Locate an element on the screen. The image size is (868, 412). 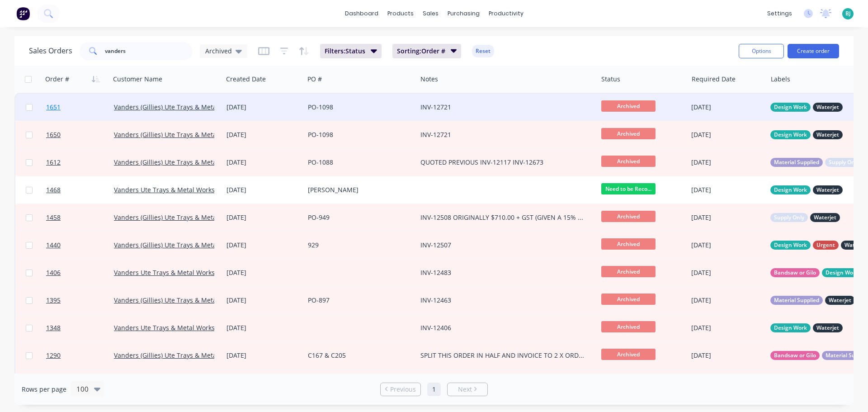
span: 1406 is located at coordinates (53, 272).